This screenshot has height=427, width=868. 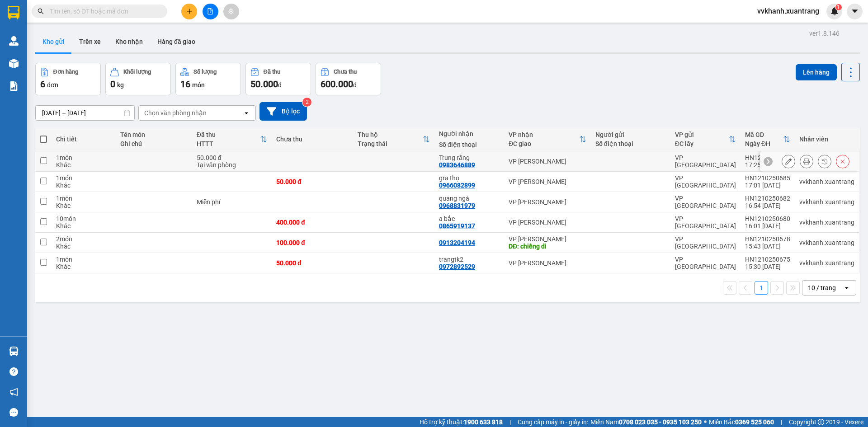 What do you see at coordinates (228, 134) in the screenshot?
I see `div: Đã thu` at bounding box center [228, 134].